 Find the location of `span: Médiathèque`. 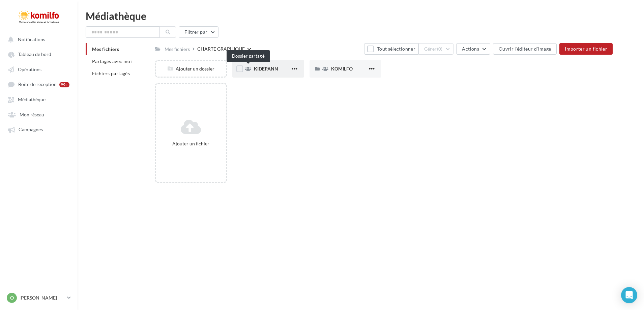

span: Médiathèque is located at coordinates (32, 99).